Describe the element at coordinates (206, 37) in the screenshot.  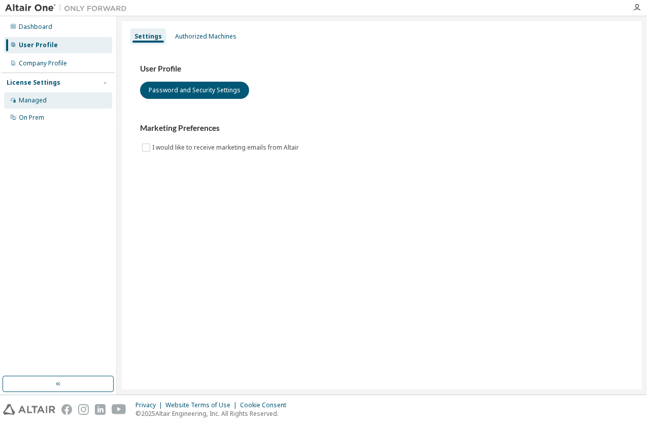
I see `div: Authorized Machines` at that location.